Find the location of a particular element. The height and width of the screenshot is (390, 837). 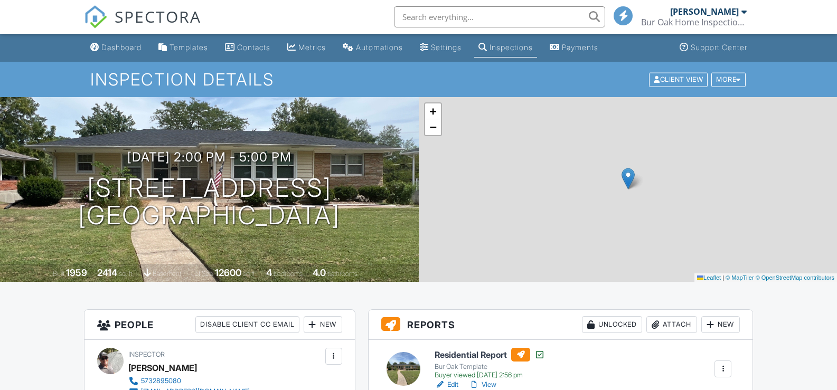

a: Payments is located at coordinates (574, 48).